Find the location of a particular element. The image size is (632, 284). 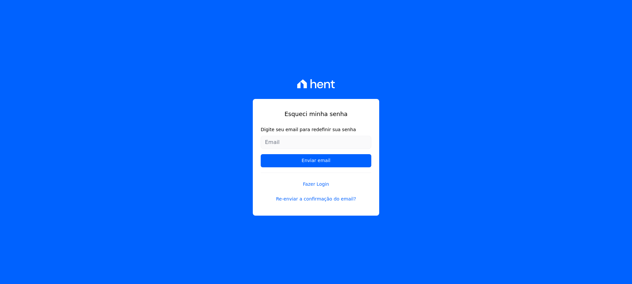

a: Fazer Login is located at coordinates (316, 180).